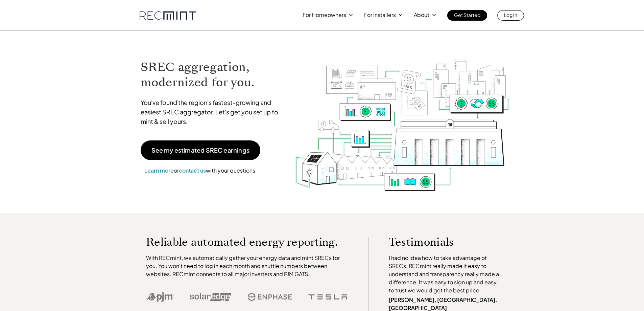 The height and width of the screenshot is (311, 644). What do you see at coordinates (193, 170) in the screenshot?
I see `a: contact us` at bounding box center [193, 170].